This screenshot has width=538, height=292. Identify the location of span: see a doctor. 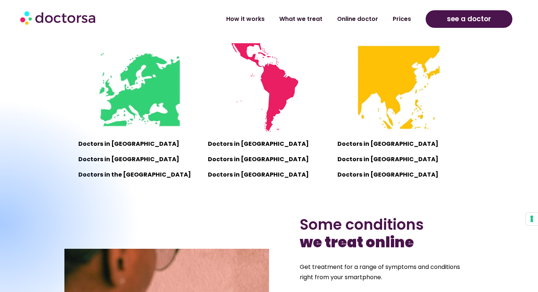
(469, 19).